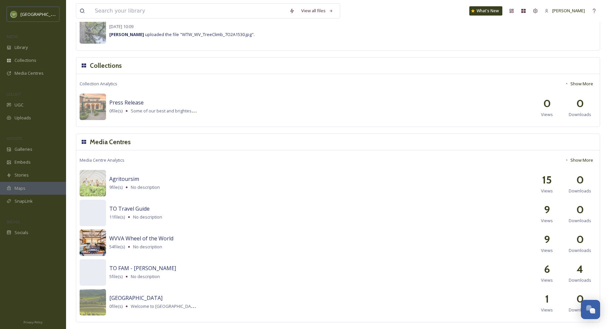 This screenshot has width=610, height=329. Describe the element at coordinates (189, 11) in the screenshot. I see `input: Search your library` at that location.